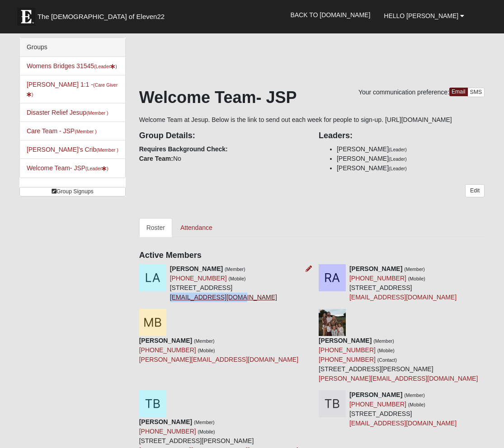 This screenshot has width=504, height=448. What do you see at coordinates (458, 92) in the screenshot?
I see `a: Email` at bounding box center [458, 92].